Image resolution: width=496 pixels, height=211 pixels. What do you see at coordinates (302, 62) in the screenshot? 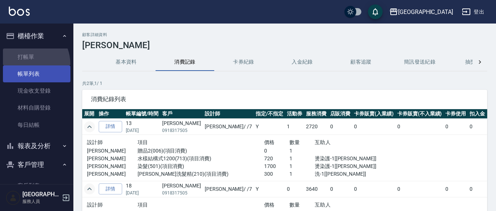
I see `button: 入金紀錄` at bounding box center [302, 62].